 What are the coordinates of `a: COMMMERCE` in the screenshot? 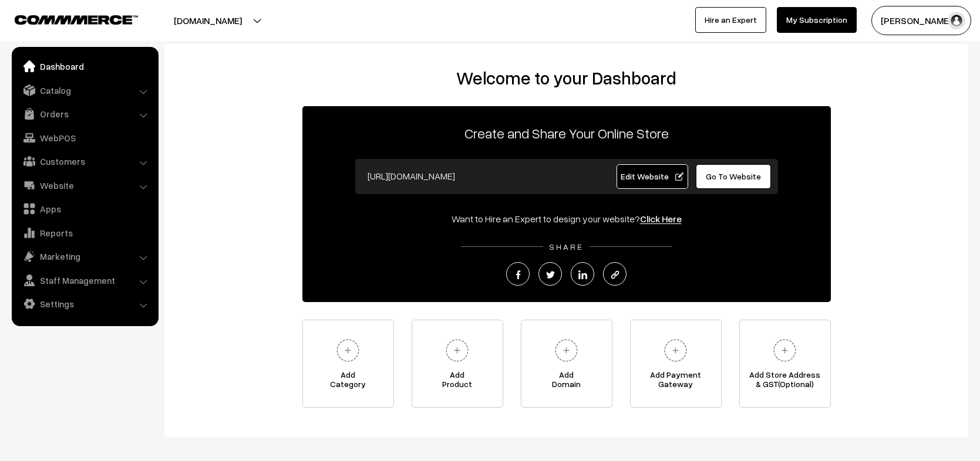 It's located at (66, 19).